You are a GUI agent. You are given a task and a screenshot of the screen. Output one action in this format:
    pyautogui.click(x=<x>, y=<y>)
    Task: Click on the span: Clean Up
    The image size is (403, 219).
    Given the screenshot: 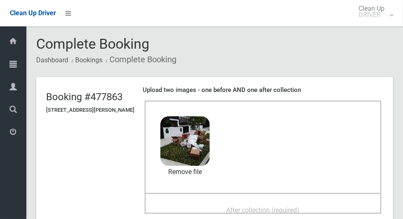 What is the action you would take?
    pyautogui.click(x=374, y=12)
    